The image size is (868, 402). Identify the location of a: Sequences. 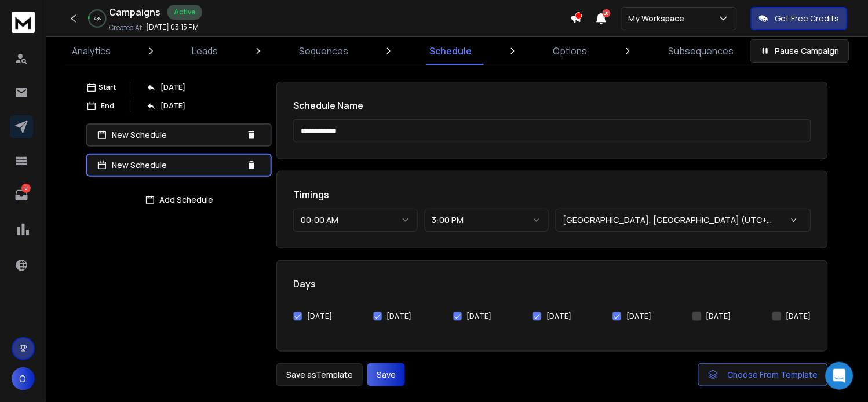
(323, 51).